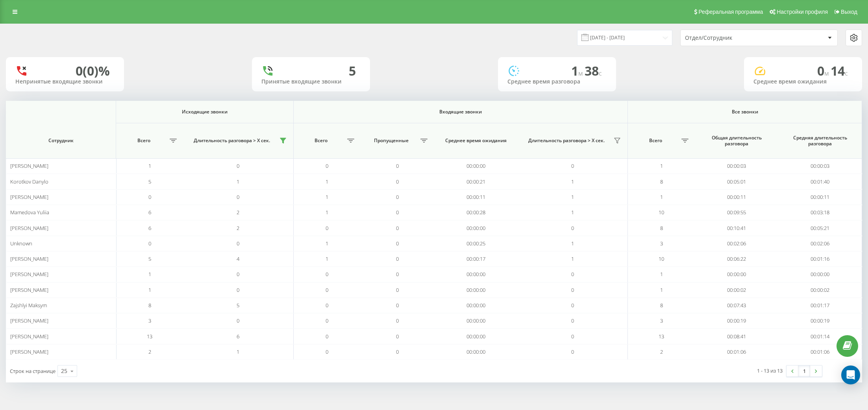 This screenshot has height=410, width=868. Describe the element at coordinates (820, 336) in the screenshot. I see `td: 00:01:14` at that location.